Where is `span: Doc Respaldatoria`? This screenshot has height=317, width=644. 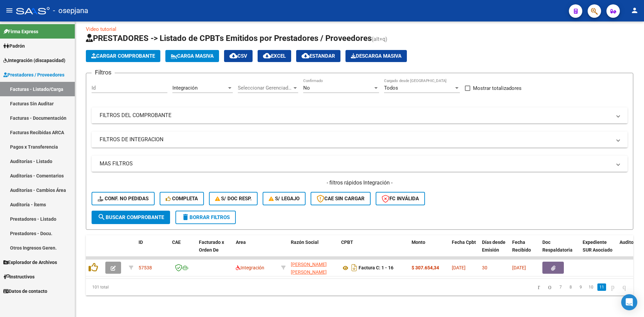
span: Doc Respaldatoria is located at coordinates (557, 246).